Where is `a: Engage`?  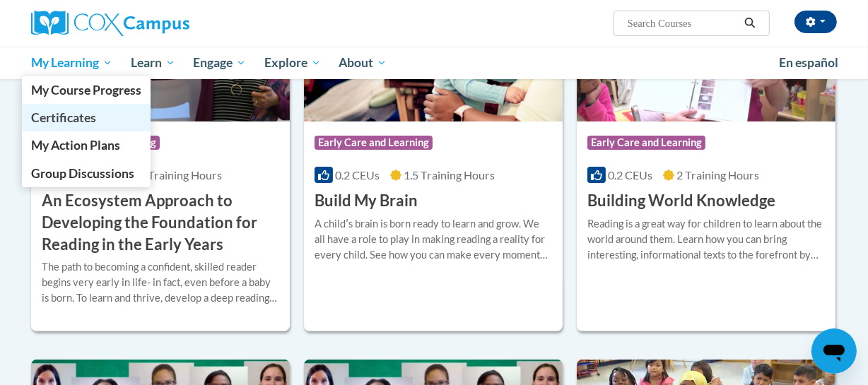 a: Engage is located at coordinates (220, 63).